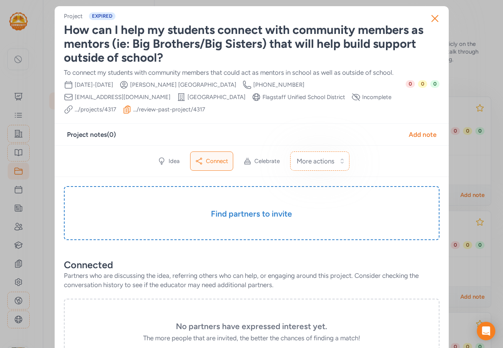 This screenshot has height=348, width=503. I want to click on div: Flagstaff Unified School District, so click(304, 97).